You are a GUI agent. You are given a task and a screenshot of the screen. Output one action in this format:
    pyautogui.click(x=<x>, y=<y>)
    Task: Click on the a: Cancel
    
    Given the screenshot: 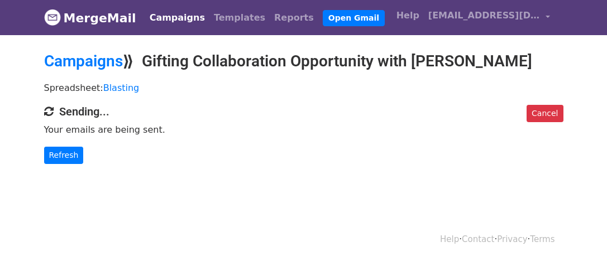 What is the action you would take?
    pyautogui.click(x=544, y=113)
    